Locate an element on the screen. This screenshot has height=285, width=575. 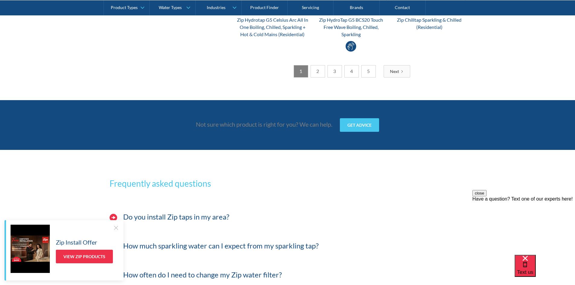
div: Zip HydroTap G5 BCS20 Touch Free Wave Boiling, Chilled, Sparkling is located at coordinates (351, 27).